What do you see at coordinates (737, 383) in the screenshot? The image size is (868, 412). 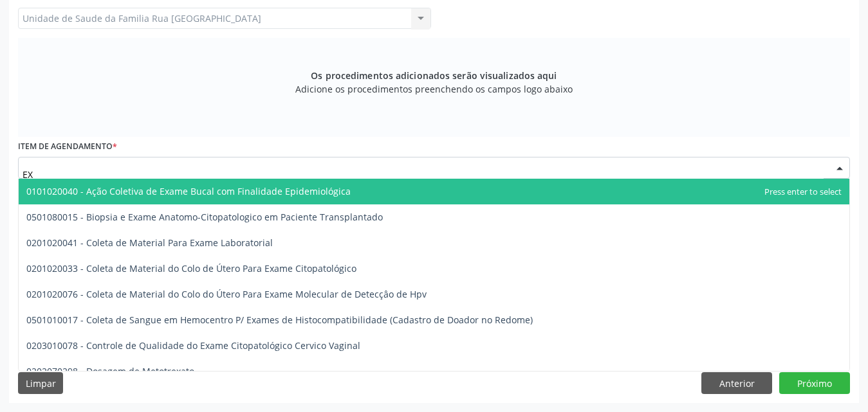 I see `button: Anterior` at bounding box center [737, 383].